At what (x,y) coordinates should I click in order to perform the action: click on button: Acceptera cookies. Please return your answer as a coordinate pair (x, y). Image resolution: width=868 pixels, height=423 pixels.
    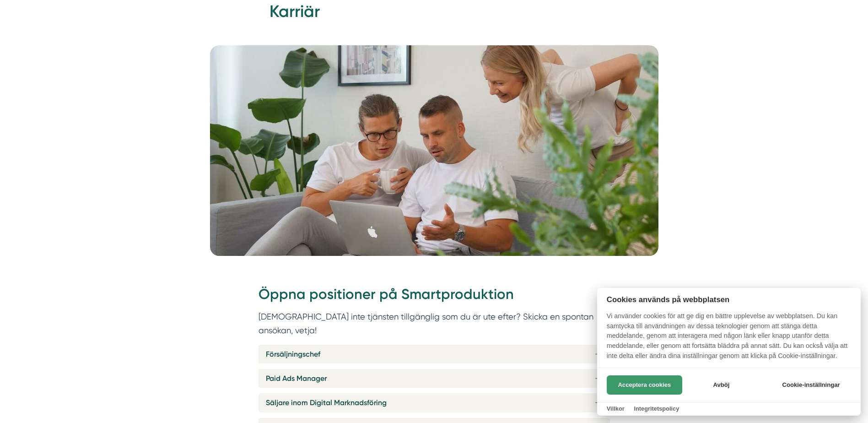
    Looking at the image, I should click on (645, 385).